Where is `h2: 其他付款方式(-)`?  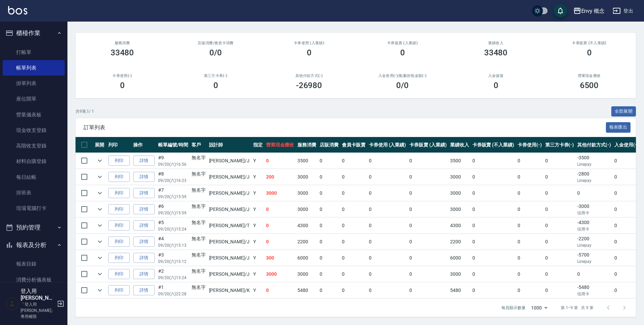
h2: 其他付款方式(-) is located at coordinates (309, 75).